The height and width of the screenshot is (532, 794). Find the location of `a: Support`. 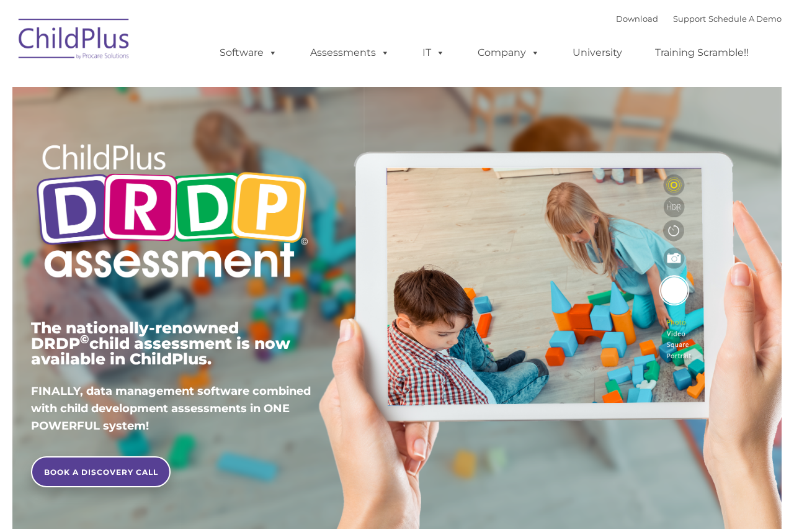

a: Support is located at coordinates (690, 19).